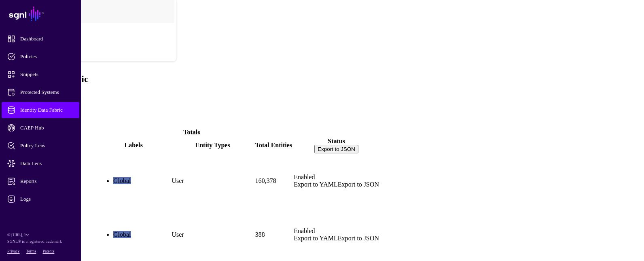  What do you see at coordinates (274, 234) in the screenshot?
I see `td: 388` at bounding box center [274, 234].